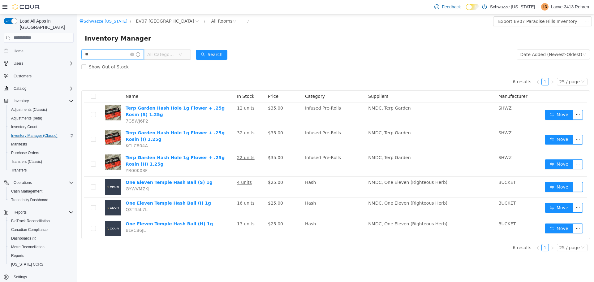  What do you see at coordinates (41, 110) in the screenshot?
I see `button: Adjustments (Classic)` at bounding box center [41, 110].